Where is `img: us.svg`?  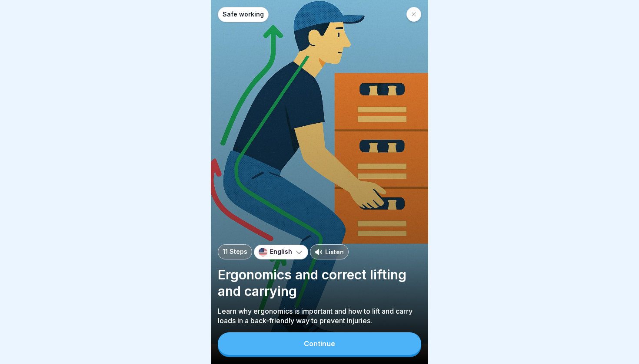 img: us.svg is located at coordinates (263, 252).